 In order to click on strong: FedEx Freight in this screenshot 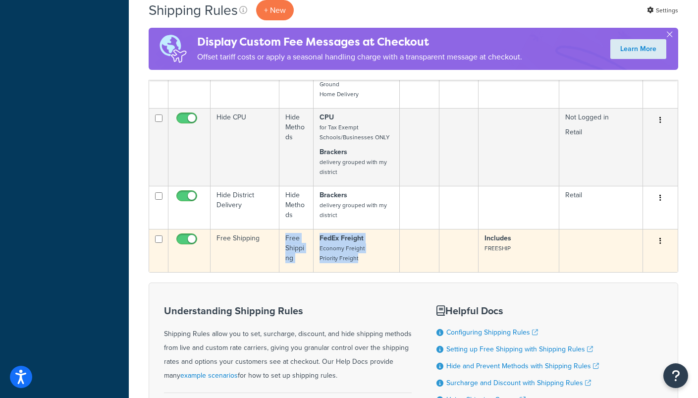, I will do `click(342, 238)`.